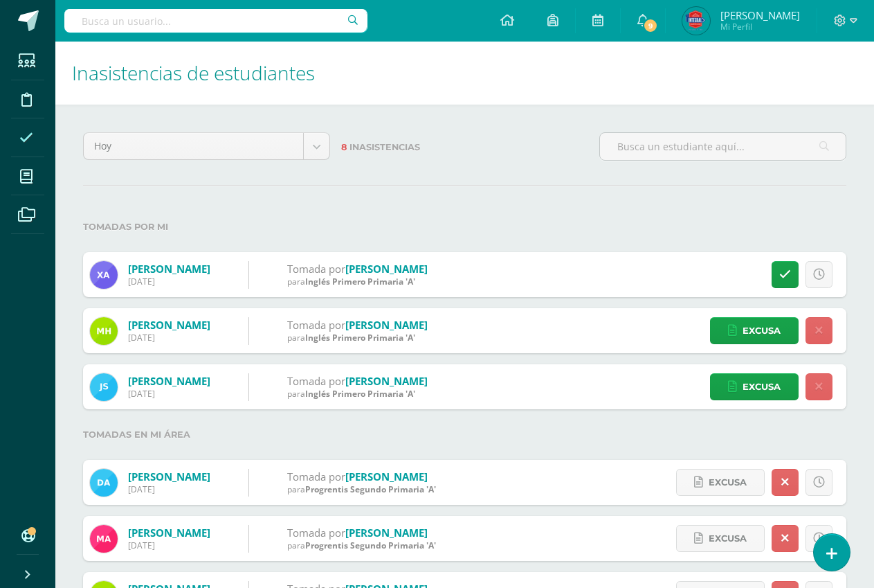 Image resolution: width=874 pixels, height=588 pixels. What do you see at coordinates (104, 331) in the screenshot?
I see `img: f73d5bc3bfd0073173397e0e78b1a787.png` at bounding box center [104, 331].